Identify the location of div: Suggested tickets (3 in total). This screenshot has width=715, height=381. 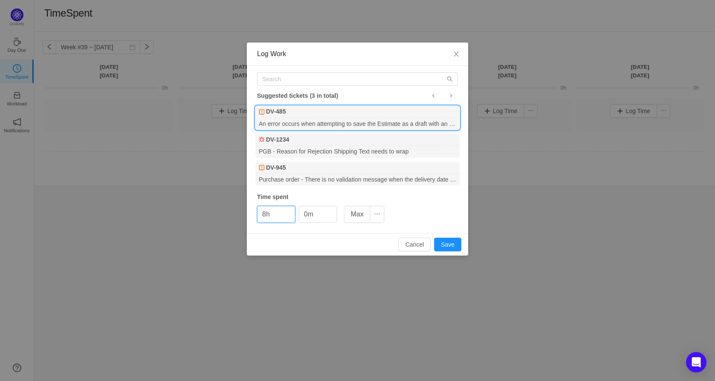
(358, 96).